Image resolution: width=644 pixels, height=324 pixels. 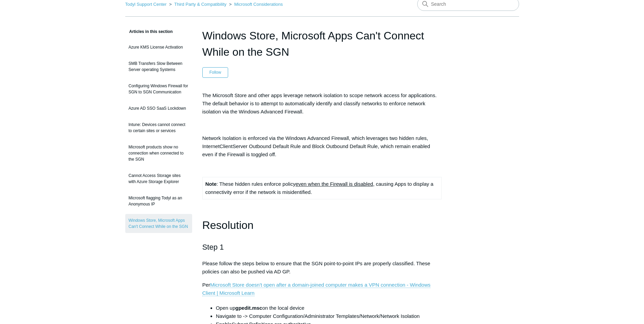 What do you see at coordinates (258, 4) in the screenshot?
I see `a: Microsoft Considerations` at bounding box center [258, 4].